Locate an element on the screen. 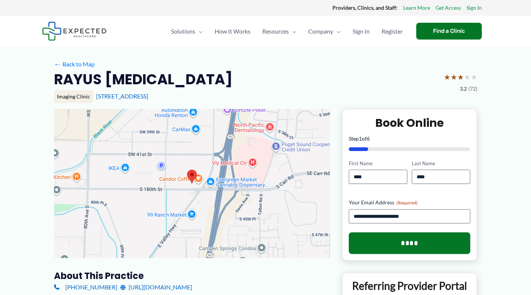 The height and width of the screenshot is (295, 531). h2: Book Online is located at coordinates (410, 123).